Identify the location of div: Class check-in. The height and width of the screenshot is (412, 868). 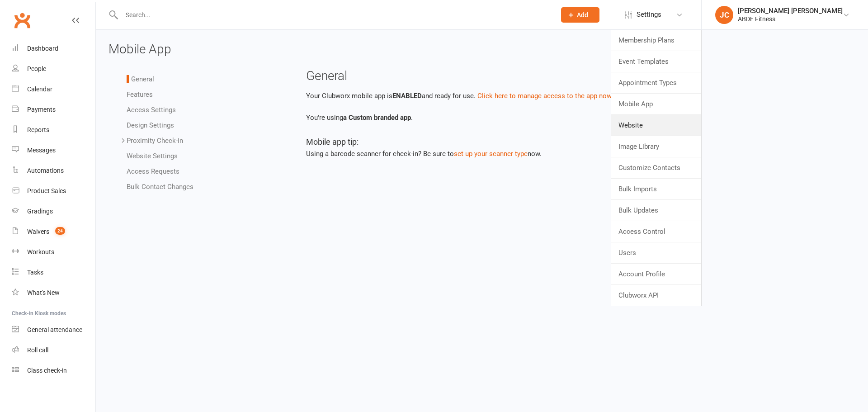
(47, 371).